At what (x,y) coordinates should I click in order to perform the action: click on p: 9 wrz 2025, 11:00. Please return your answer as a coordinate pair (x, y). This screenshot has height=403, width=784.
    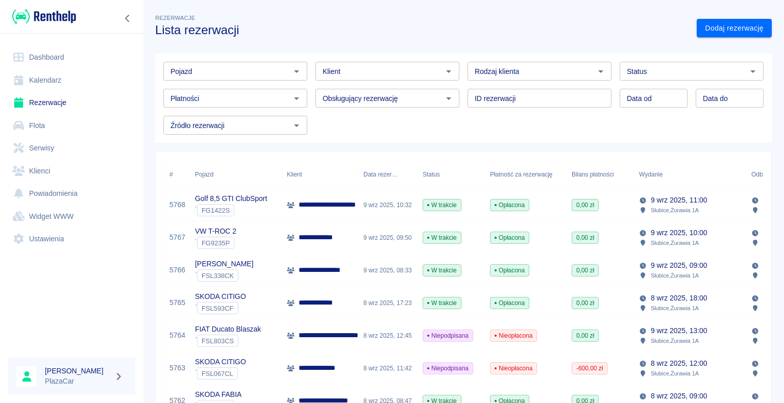
    Looking at the image, I should click on (679, 200).